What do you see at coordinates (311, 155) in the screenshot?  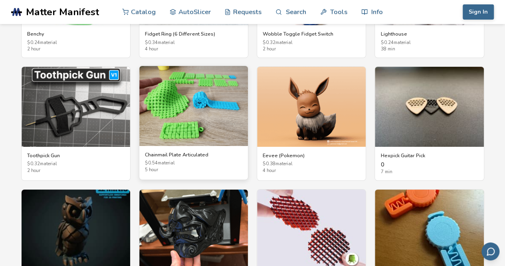 I see `h3: Eevee (Pokemon)` at bounding box center [311, 155].